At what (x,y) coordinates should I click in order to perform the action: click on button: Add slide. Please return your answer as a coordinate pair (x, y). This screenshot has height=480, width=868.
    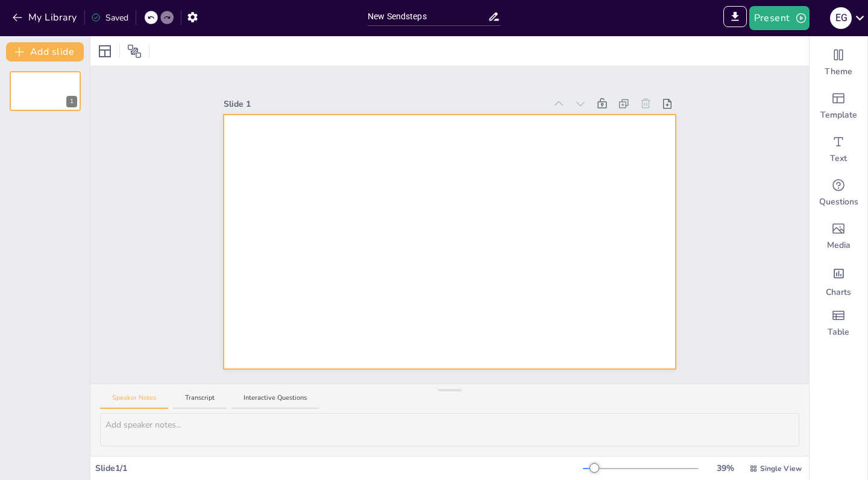
    Looking at the image, I should click on (45, 52).